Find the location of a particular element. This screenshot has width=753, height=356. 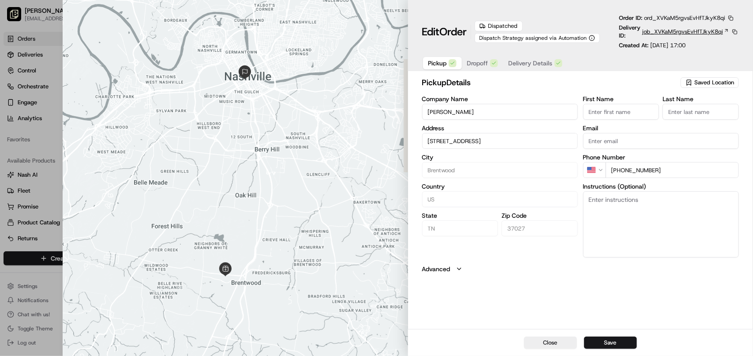

button: Dispatch Strategy assigned via Automation is located at coordinates (538, 38).